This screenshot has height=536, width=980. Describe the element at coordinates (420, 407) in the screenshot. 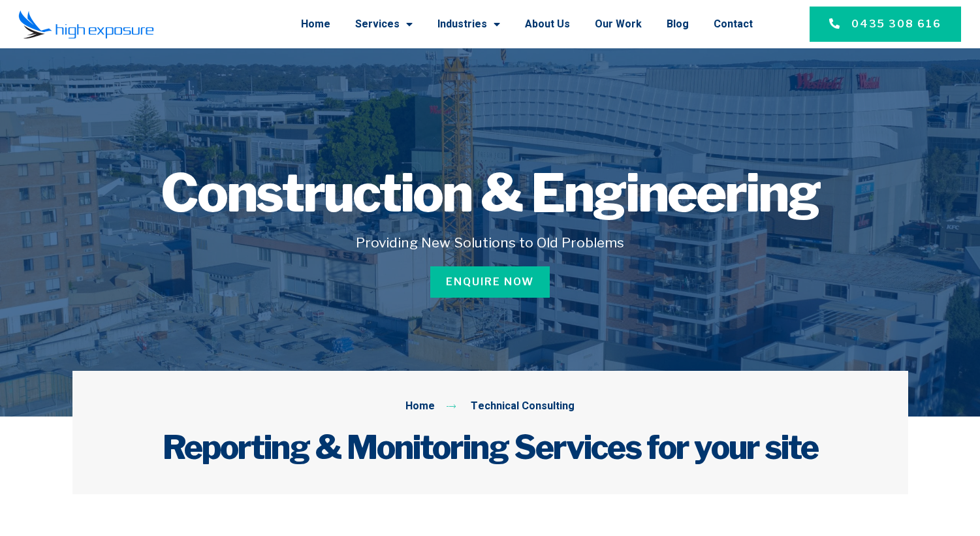

I see `span: Home` at that location.